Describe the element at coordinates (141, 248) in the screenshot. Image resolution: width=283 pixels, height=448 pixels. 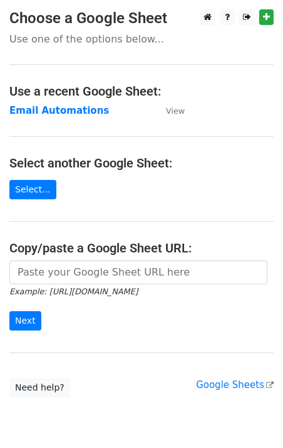
I see `h4: Copy/paste a Google Sheet URL:` at that location.